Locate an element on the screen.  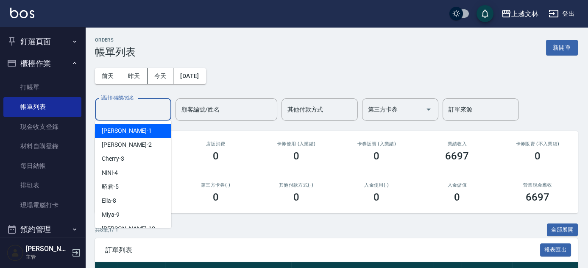
p: 主管 is located at coordinates (48, 257).